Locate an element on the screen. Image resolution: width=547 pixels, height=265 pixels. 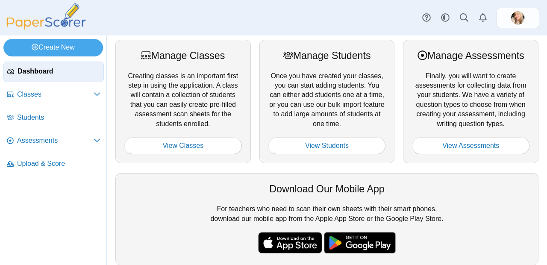
span: Classes is located at coordinates (55, 94).